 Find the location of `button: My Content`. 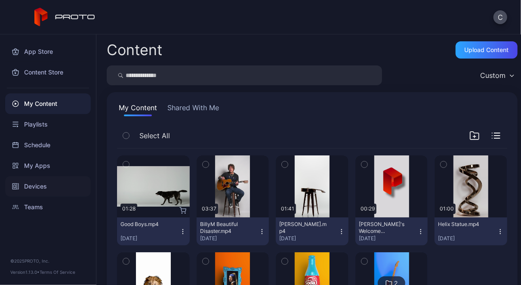

button: My Content is located at coordinates (138, 109).